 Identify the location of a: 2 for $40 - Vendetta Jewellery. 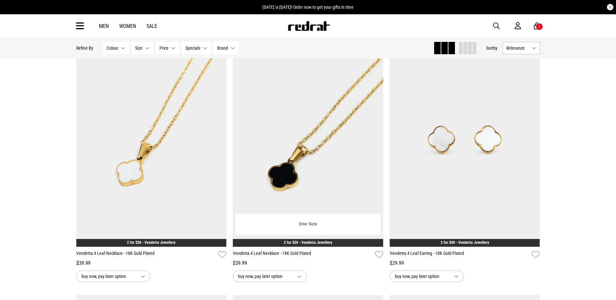
(465, 243).